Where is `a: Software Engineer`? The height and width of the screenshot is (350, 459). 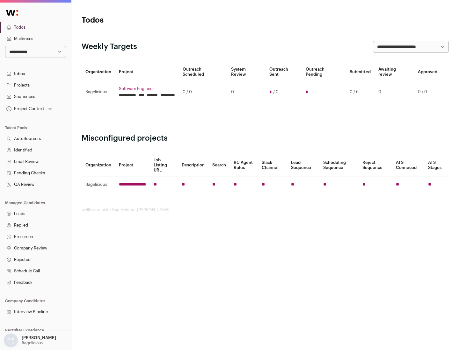 a: Software Engineer is located at coordinates (147, 89).